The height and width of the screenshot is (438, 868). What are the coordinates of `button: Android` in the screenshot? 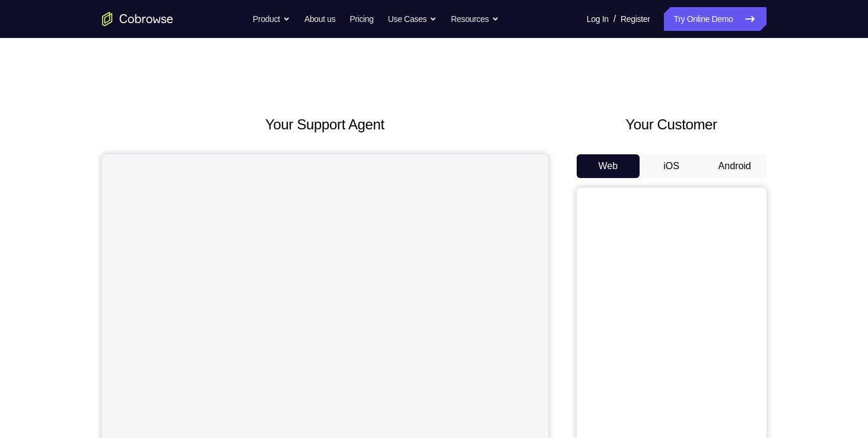 It's located at (734, 166).